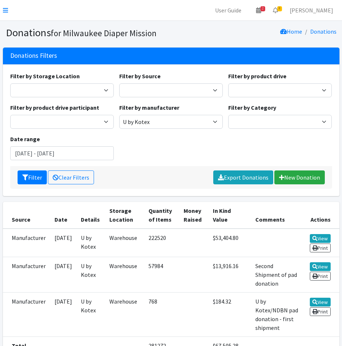  I want to click on label: Filter by product drive, so click(257, 76).